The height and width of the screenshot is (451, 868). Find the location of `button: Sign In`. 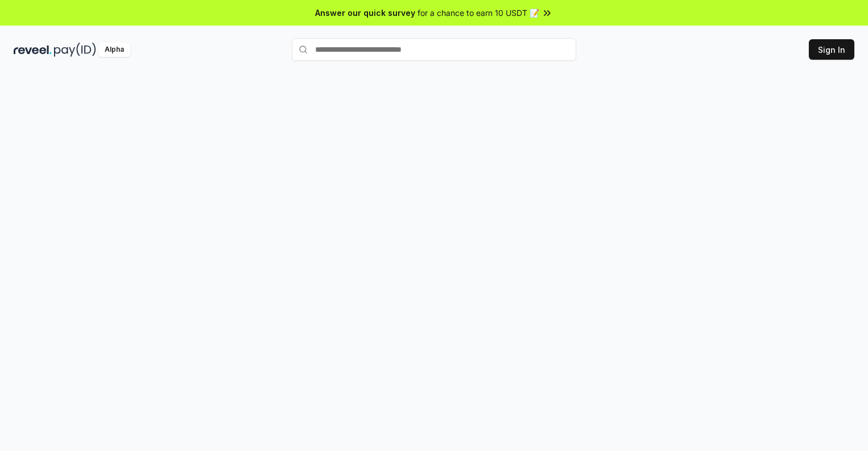

button: Sign In is located at coordinates (832, 49).